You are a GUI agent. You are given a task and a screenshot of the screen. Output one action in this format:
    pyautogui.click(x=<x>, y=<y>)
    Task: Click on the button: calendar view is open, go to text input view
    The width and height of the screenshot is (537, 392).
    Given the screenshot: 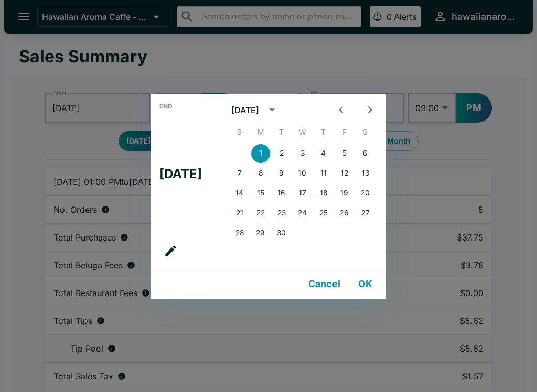 What is the action you would take?
    pyautogui.click(x=170, y=251)
    